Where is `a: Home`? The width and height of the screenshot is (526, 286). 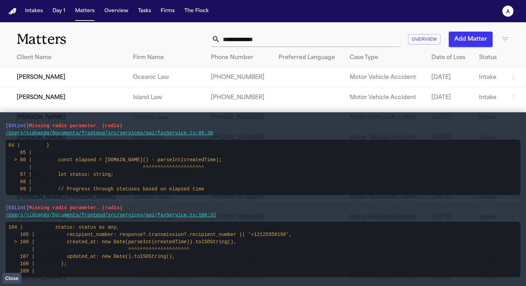 a: Home is located at coordinates (13, 11).